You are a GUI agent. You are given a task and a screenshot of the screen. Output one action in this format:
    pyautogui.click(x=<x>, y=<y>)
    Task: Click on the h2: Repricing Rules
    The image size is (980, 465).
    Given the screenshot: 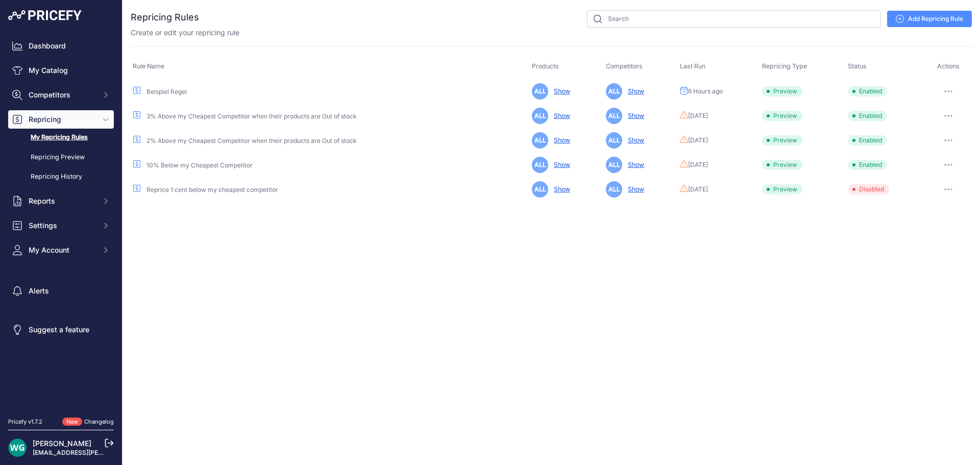 What is the action you would take?
    pyautogui.click(x=165, y=17)
    